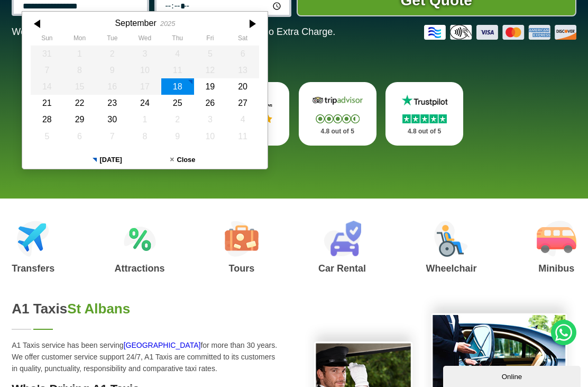 The width and height of the screenshot is (588, 387). I want to click on button: Close, so click(183, 160).